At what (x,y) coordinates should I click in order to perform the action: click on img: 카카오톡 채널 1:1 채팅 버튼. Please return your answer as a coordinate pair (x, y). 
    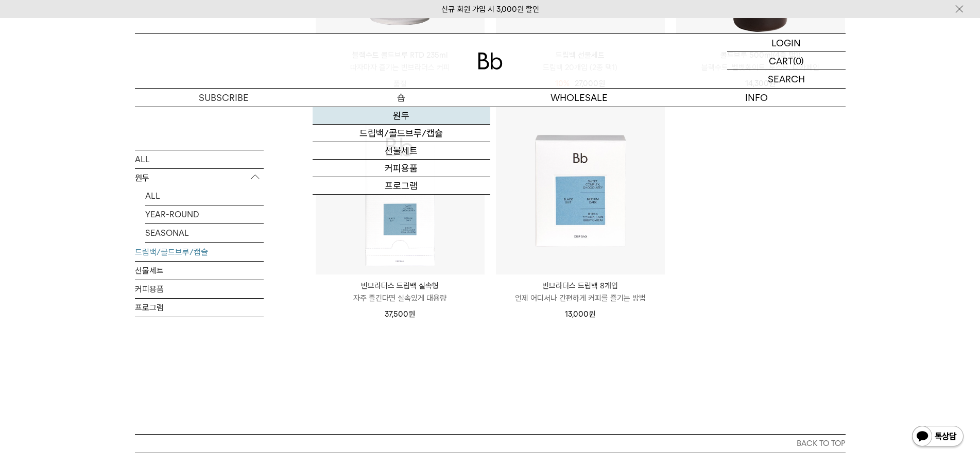
    Looking at the image, I should click on (938, 437).